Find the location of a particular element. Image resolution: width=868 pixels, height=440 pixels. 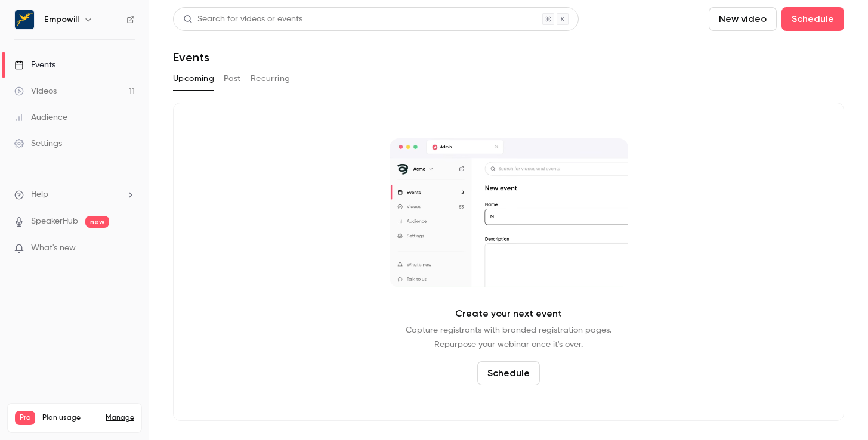

div: Search for videos or events is located at coordinates (243, 19).